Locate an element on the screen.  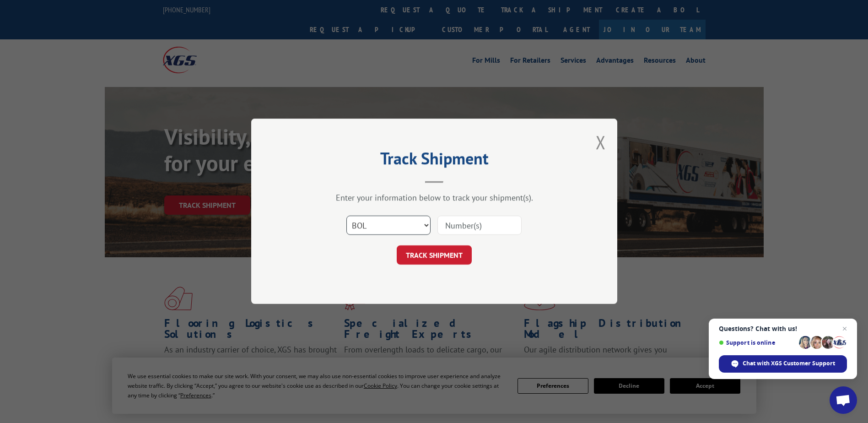
span: Chat with XGS Customer Support is located at coordinates (789, 364).